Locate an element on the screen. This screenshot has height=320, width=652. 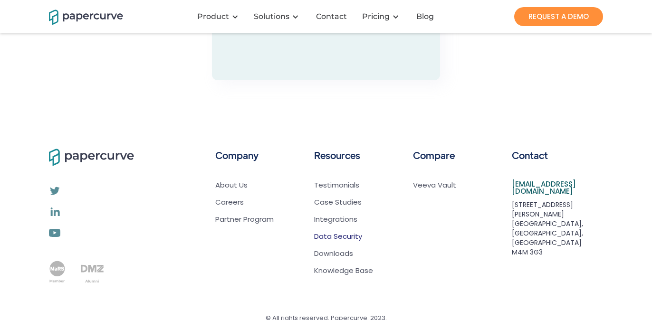
a: home is located at coordinates (80, 16).